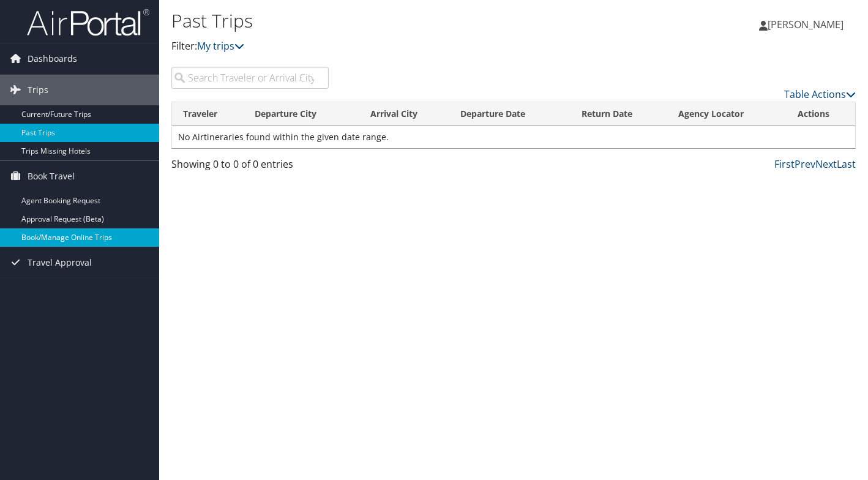 The width and height of the screenshot is (868, 480). I want to click on input: Search Traveler or Arrival City, so click(250, 78).